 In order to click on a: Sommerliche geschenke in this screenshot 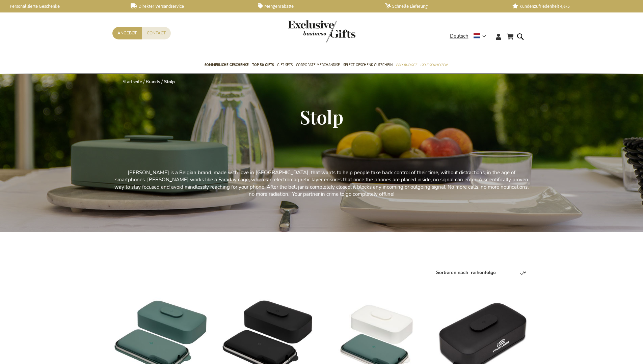, I will do `click(227, 65)`.